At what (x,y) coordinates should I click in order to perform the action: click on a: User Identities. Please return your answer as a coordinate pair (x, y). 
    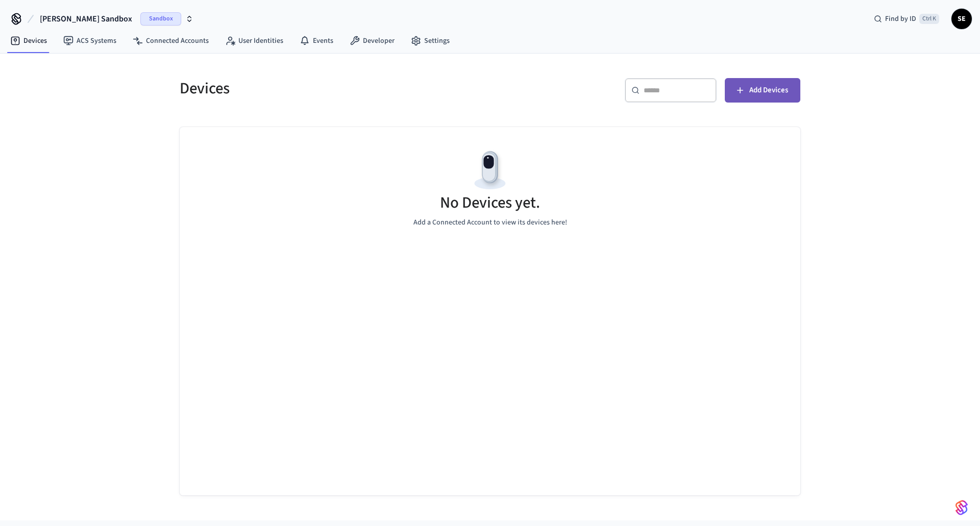
    Looking at the image, I should click on (254, 41).